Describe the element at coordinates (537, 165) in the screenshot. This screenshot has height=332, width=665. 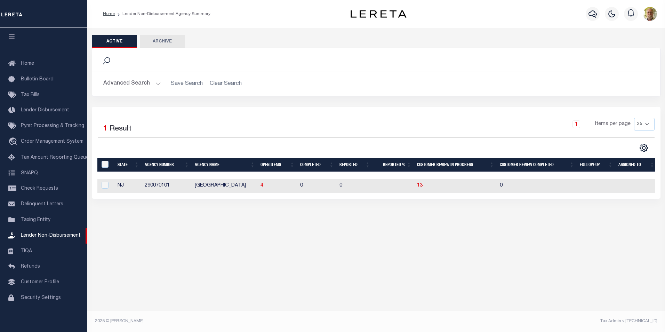
I see `th: Customer Review Completed: activate to sort column ascending` at that location.